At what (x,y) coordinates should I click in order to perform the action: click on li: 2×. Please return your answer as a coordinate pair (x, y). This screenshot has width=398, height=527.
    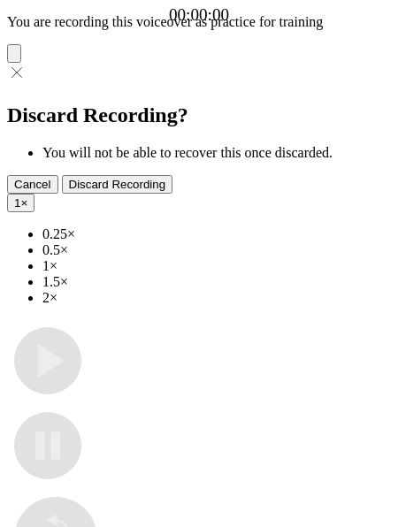
    Looking at the image, I should click on (217, 298).